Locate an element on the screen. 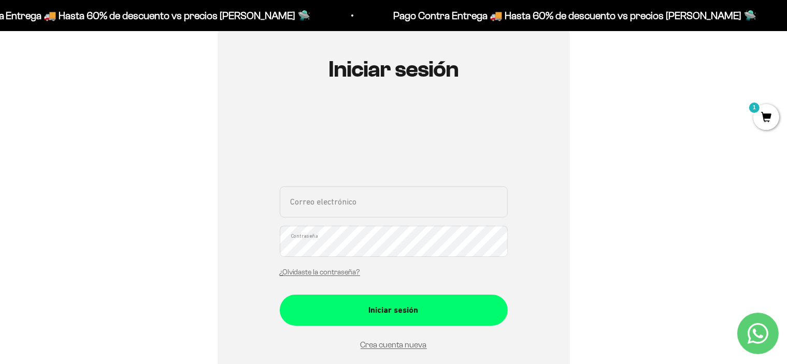 This screenshot has width=787, height=364. a: 1 is located at coordinates (767, 118).